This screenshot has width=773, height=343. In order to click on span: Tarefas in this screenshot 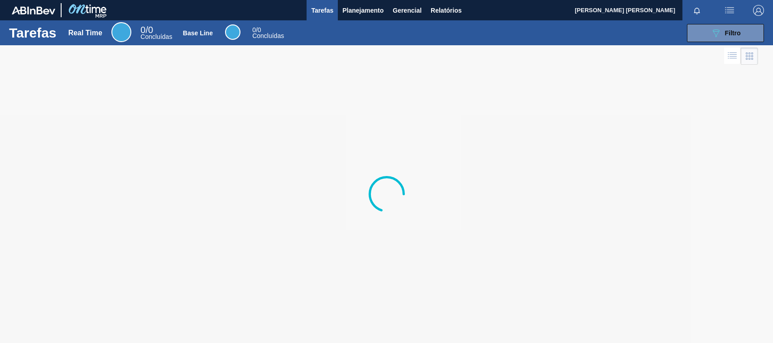, I will do `click(322, 10)`.